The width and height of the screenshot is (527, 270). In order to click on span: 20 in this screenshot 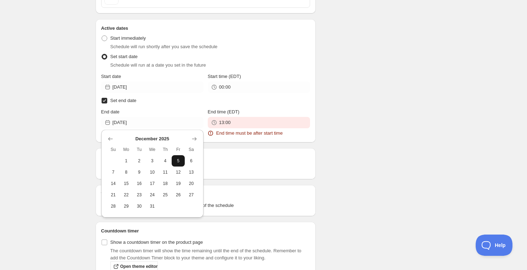, I will do `click(191, 183)`.